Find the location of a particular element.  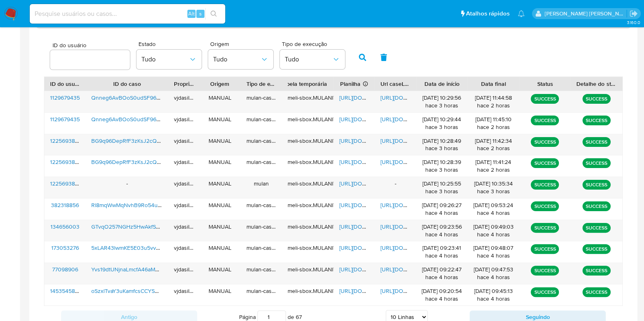

p: viviane.jdasilva@mercadopago.com.br is located at coordinates (585, 14).